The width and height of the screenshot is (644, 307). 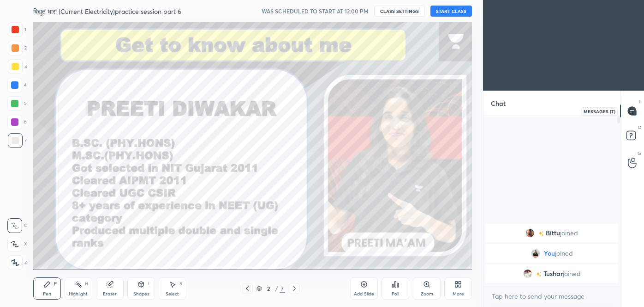 I want to click on div: 4, so click(x=17, y=85).